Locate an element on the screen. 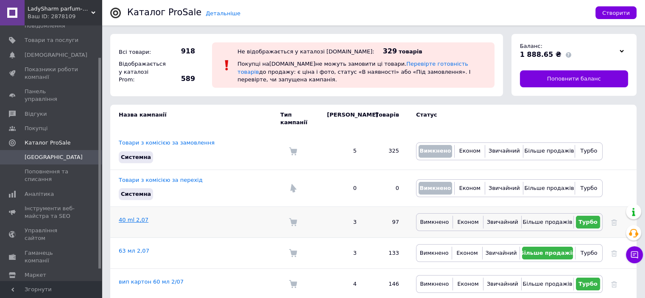  span: Покупці is located at coordinates (36, 128).